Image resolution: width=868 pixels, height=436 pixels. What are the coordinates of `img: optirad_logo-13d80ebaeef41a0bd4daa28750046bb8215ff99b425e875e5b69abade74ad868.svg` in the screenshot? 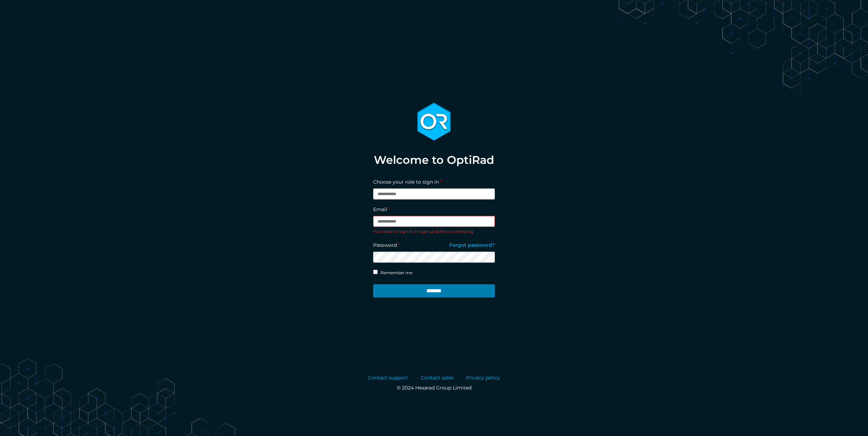 It's located at (434, 122).